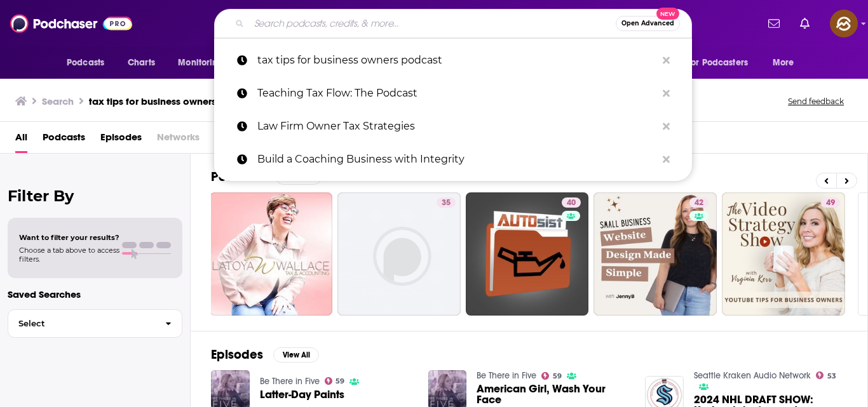 Image resolution: width=868 pixels, height=407 pixels. Describe the element at coordinates (178, 139) in the screenshot. I see `span: Networks` at that location.